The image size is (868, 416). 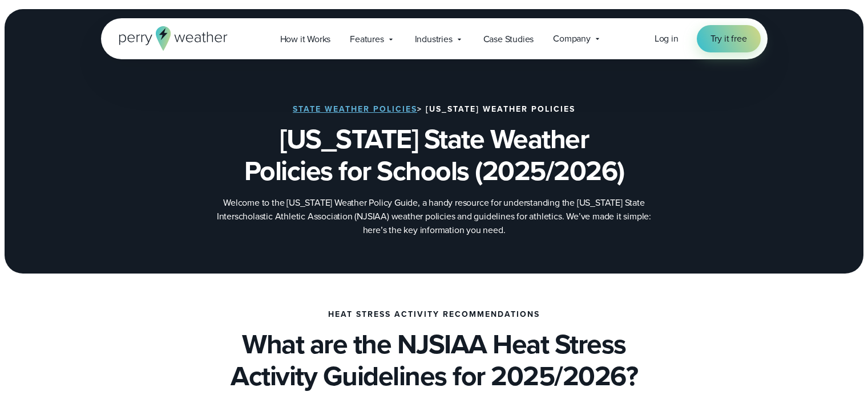 I want to click on span: Case Studies, so click(x=509, y=39).